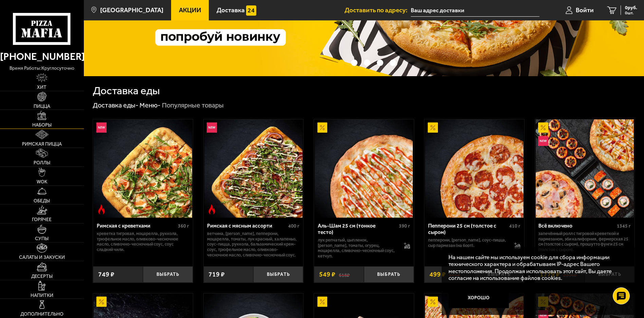  I want to click on span: 390 г, so click(404, 226).